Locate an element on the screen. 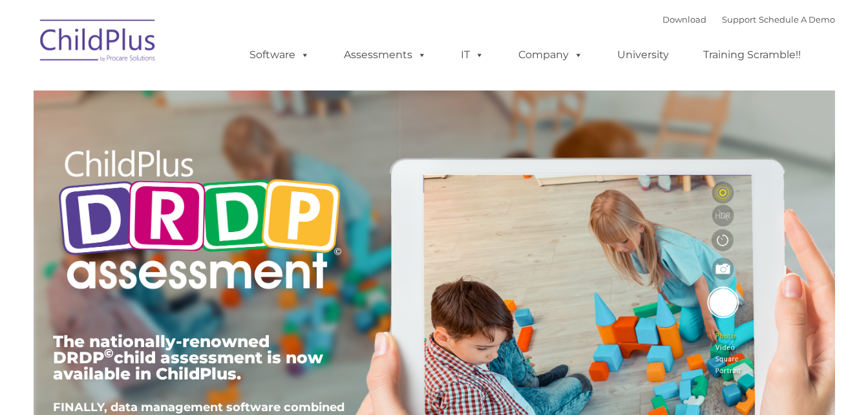 The width and height of the screenshot is (868, 415). a: Training Scramble!! is located at coordinates (751, 55).